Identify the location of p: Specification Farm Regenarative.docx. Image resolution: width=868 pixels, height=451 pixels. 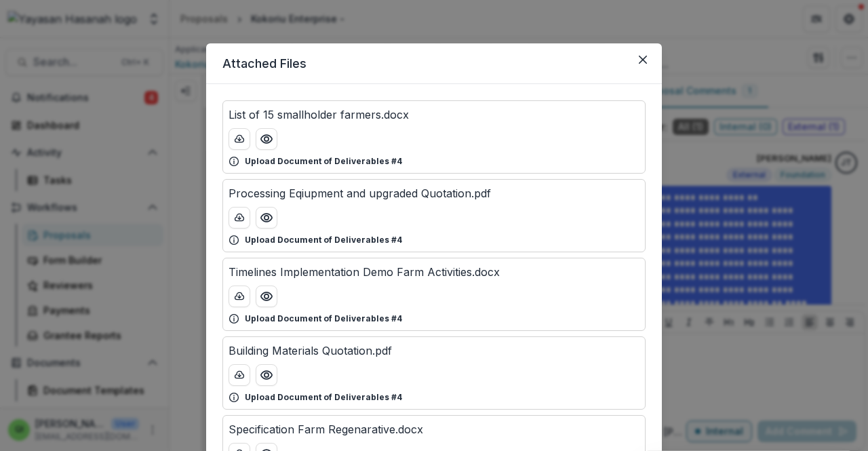
(326, 430).